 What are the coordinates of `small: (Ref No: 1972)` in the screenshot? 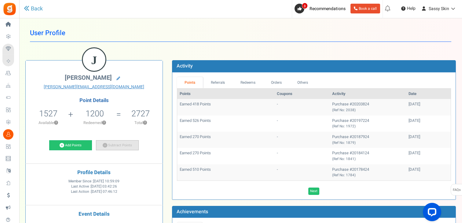 It's located at (344, 126).